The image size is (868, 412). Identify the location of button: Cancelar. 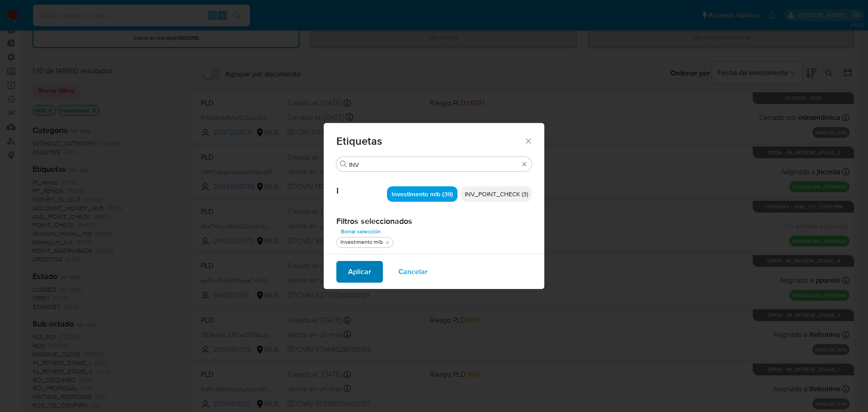
(413, 272).